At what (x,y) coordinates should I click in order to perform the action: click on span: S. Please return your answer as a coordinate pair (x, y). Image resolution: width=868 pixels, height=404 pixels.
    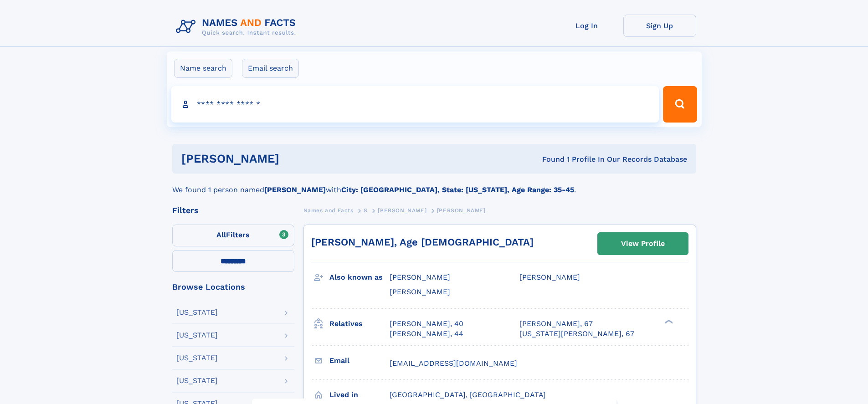
    Looking at the image, I should click on (366, 210).